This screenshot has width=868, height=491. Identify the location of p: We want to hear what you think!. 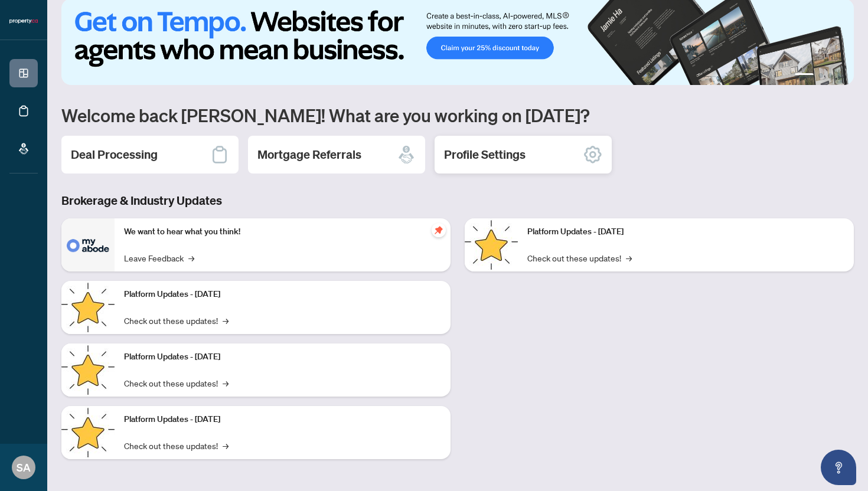
(282, 232).